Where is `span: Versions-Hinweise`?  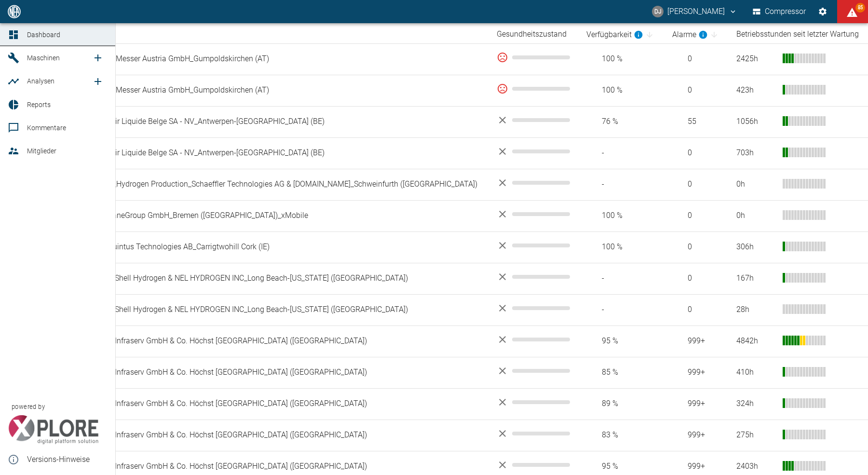
span: Versions-Hinweise is located at coordinates (67, 460).